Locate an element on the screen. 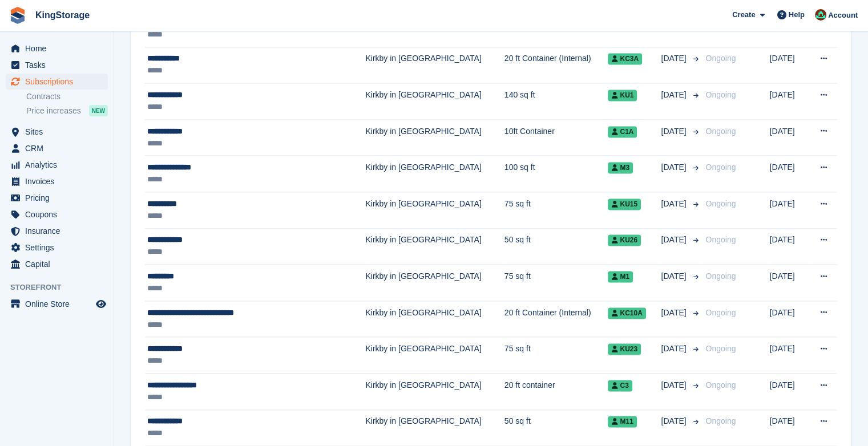  span: Storefront is located at coordinates (62, 288).